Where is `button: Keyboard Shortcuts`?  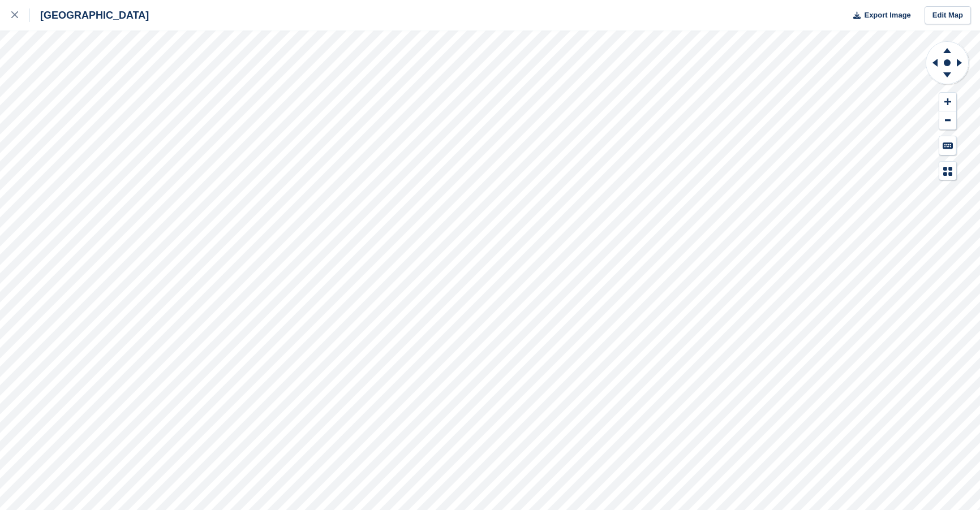
button: Keyboard Shortcuts is located at coordinates (948, 145).